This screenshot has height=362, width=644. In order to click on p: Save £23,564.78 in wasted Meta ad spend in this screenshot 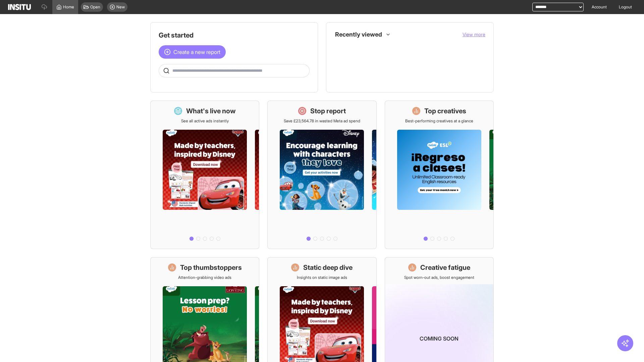, I will do `click(322, 121)`.